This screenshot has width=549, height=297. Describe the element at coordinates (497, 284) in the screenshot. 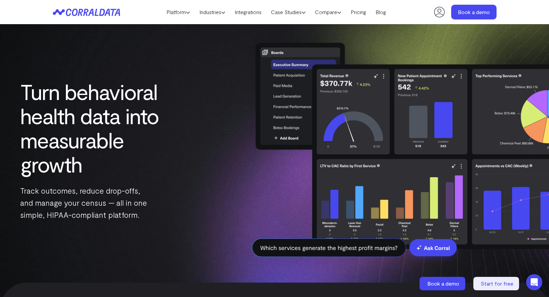

I see `a: Start for free` at that location.